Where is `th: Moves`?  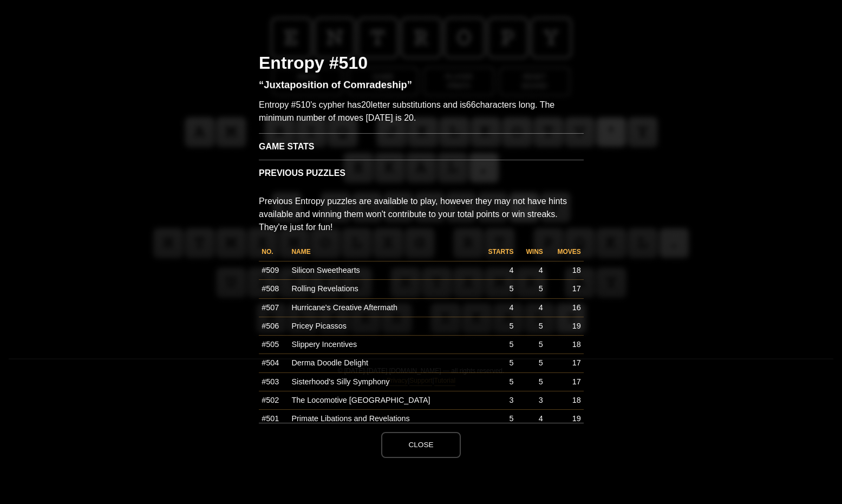
th: Moves is located at coordinates (565, 252).